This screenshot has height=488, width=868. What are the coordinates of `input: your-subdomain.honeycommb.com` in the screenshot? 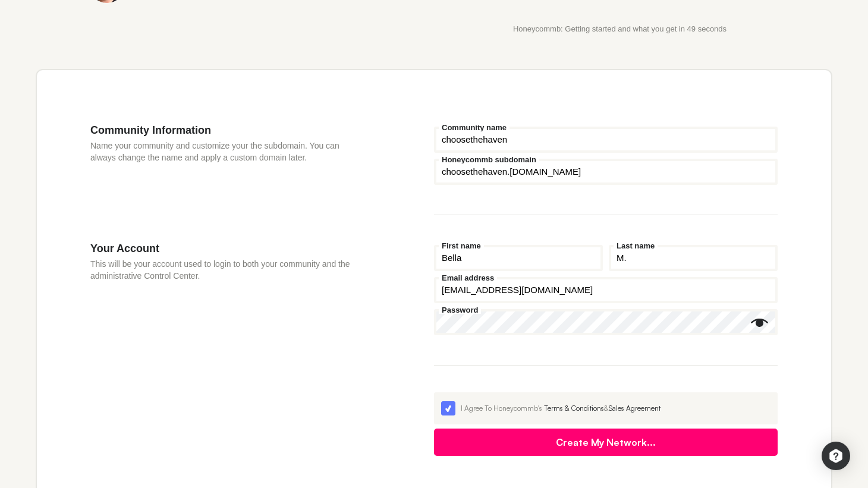 It's located at (605, 171).